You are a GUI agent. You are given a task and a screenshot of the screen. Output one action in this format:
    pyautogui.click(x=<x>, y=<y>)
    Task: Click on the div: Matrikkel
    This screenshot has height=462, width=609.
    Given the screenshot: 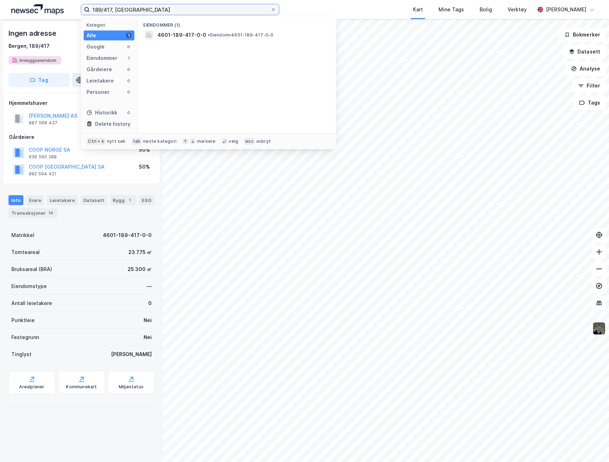 What is the action you would take?
    pyautogui.click(x=23, y=235)
    